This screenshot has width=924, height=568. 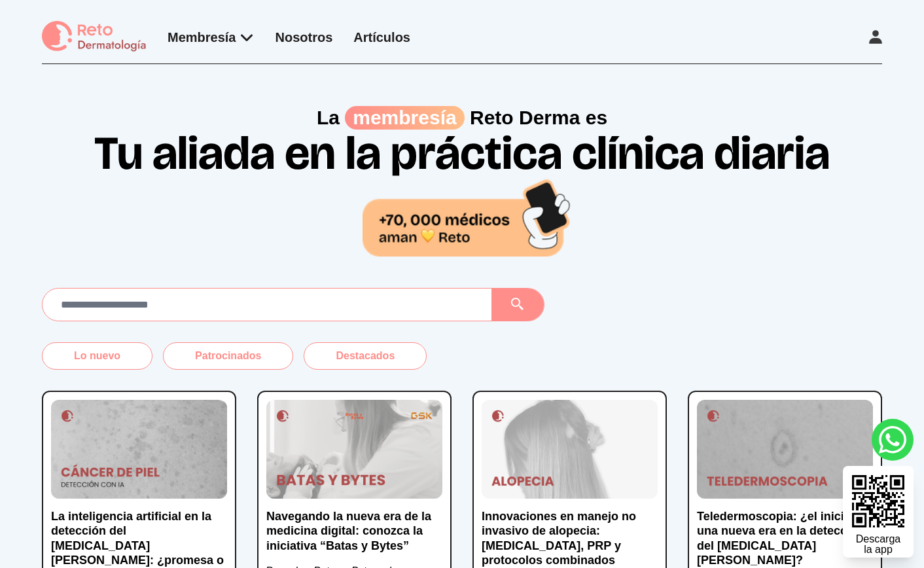 What do you see at coordinates (94, 37) in the screenshot?
I see `img: logo Reto dermatología` at bounding box center [94, 37].